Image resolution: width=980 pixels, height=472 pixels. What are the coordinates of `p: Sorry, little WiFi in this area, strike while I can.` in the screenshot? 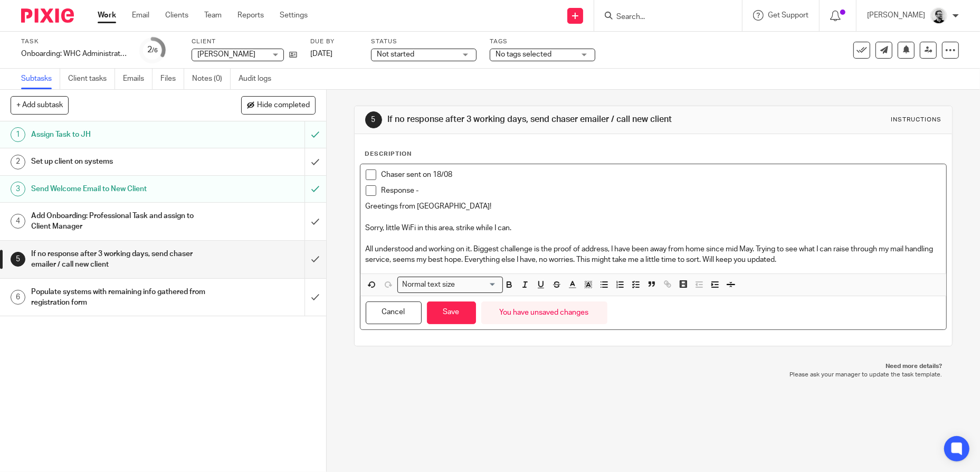 It's located at (653, 229).